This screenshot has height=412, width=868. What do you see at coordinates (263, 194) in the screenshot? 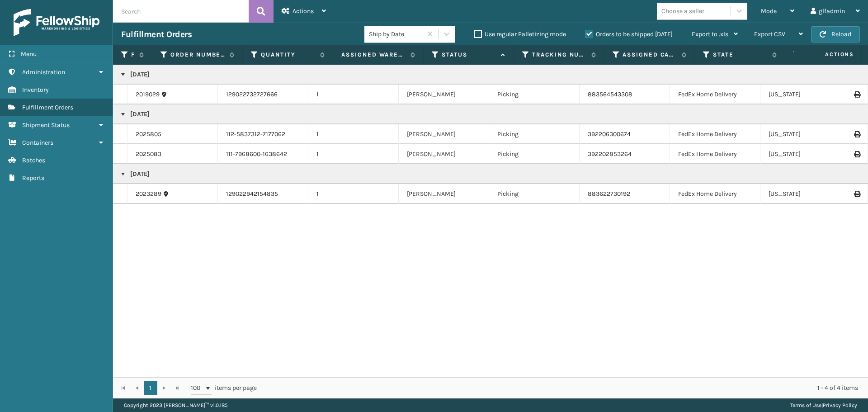
I see `td: 129022942154835` at bounding box center [263, 194].